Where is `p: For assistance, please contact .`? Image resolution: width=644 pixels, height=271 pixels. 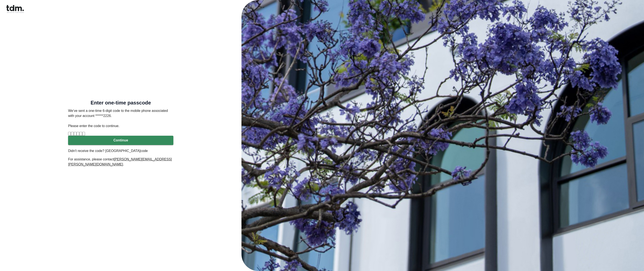
p: For assistance, please contact . is located at coordinates (121, 162).